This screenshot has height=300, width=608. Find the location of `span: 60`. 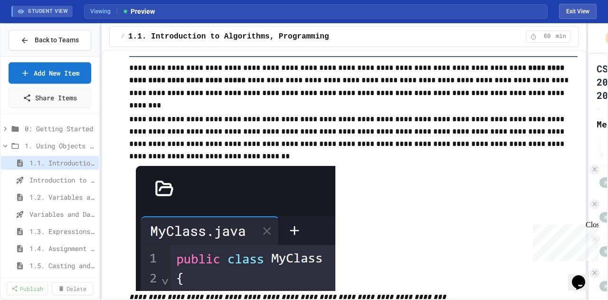

span: 60 is located at coordinates (547, 37).